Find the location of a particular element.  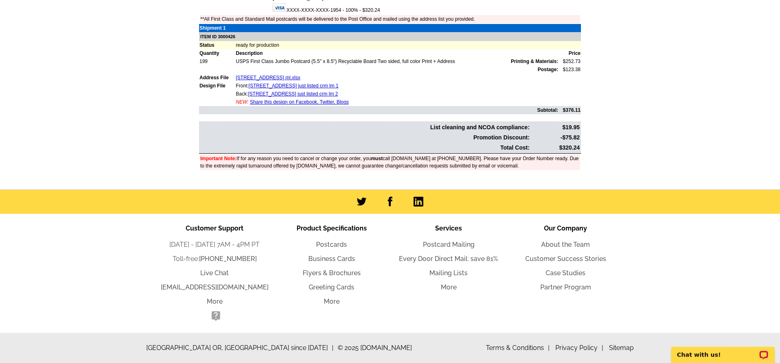

li: Toll-free: is located at coordinates (214, 259).